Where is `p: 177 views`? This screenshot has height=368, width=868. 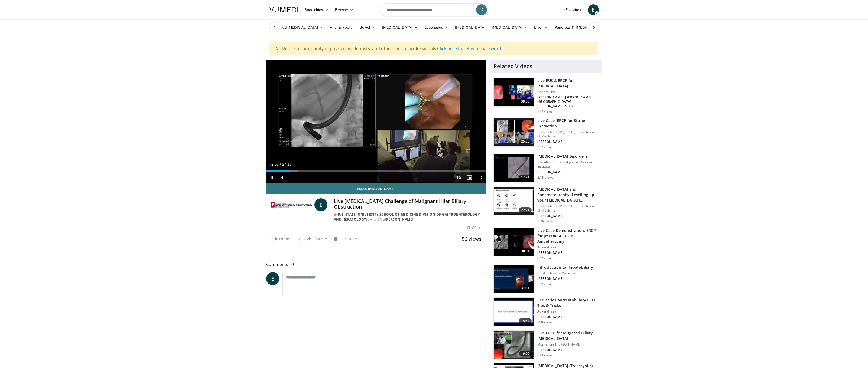
p: 177 views is located at coordinates (545, 112).